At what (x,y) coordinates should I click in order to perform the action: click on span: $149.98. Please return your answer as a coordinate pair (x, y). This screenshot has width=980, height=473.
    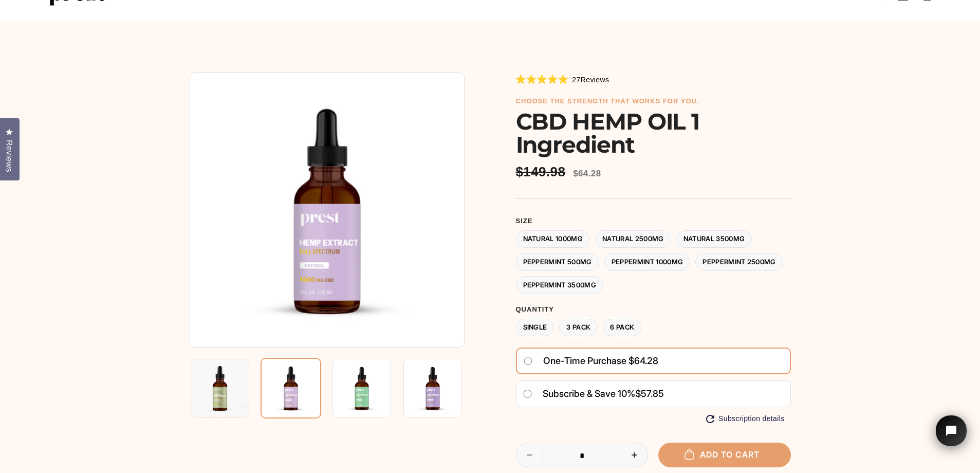
    Looking at the image, I should click on (542, 172).